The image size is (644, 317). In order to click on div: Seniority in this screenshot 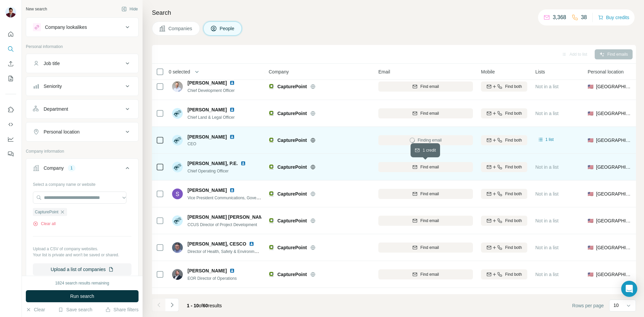, I will do `click(52, 86)`.